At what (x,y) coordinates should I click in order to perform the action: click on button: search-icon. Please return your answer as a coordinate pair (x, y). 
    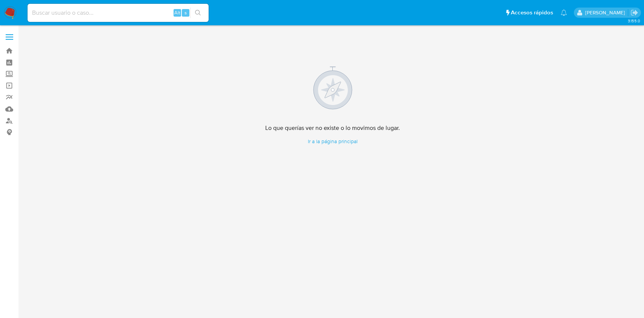
    Looking at the image, I should click on (198, 13).